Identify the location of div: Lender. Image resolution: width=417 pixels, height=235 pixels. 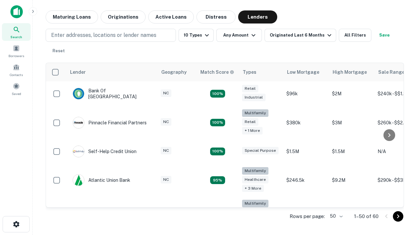
(78, 72).